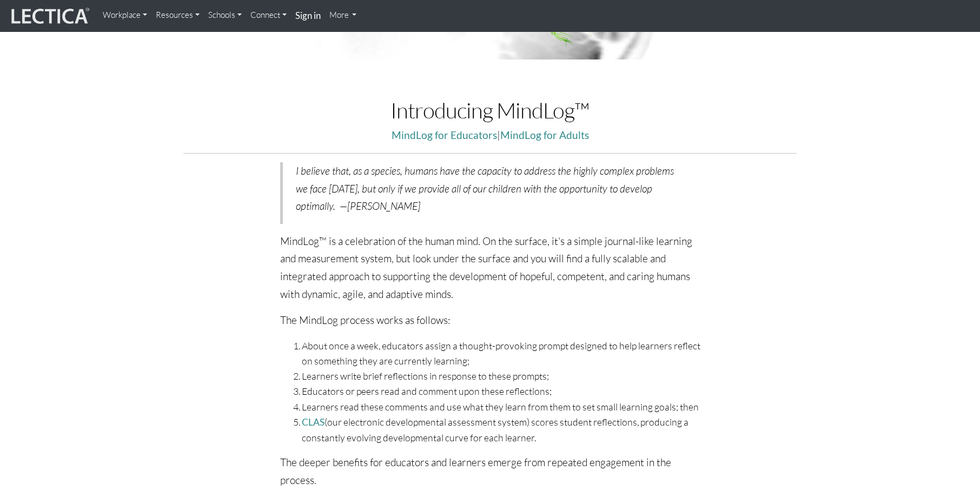  Describe the element at coordinates (313, 422) in the screenshot. I see `a: CLAS` at that location.